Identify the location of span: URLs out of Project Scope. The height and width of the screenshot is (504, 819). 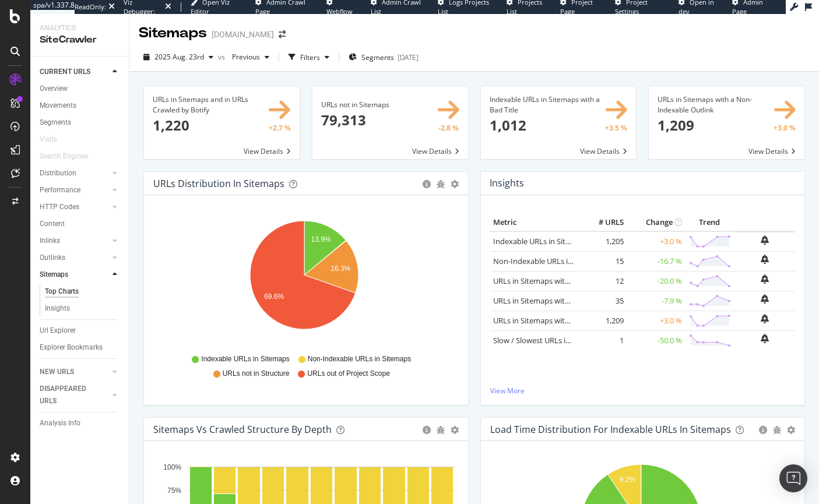
(348, 373).